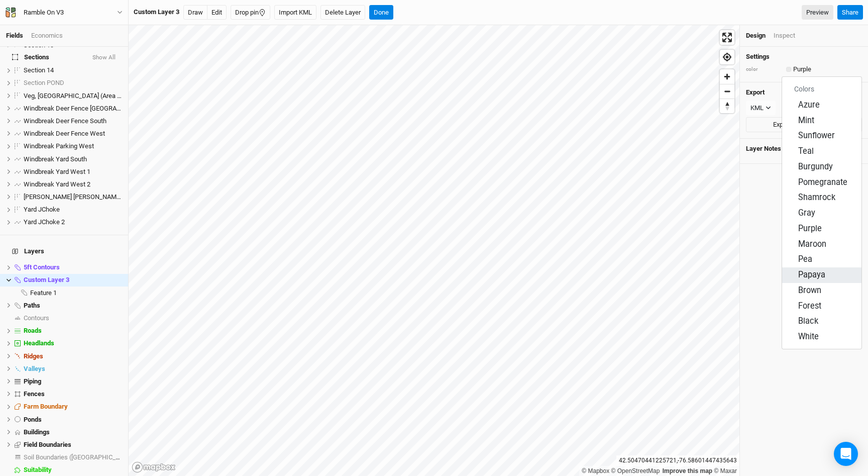 The height and width of the screenshot is (476, 868). I want to click on div: Paths, so click(73, 305).